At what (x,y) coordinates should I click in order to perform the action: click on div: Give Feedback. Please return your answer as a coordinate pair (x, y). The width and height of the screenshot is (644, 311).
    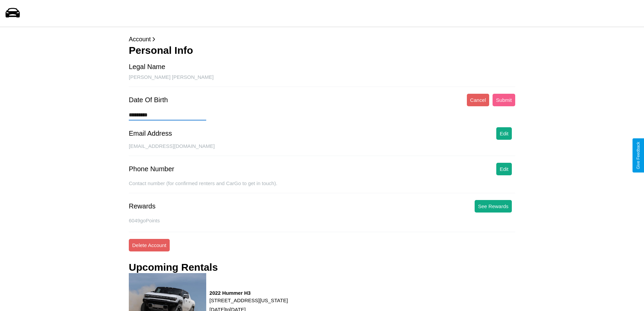
    Looking at the image, I should click on (638, 156).